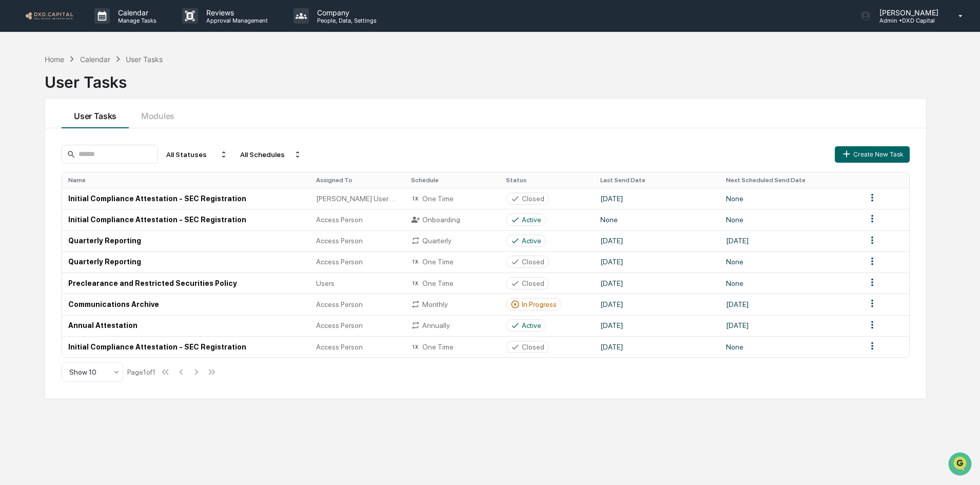 Image resolution: width=980 pixels, height=485 pixels. What do you see at coordinates (452, 325) in the screenshot?
I see `div: Annually` at bounding box center [452, 325].